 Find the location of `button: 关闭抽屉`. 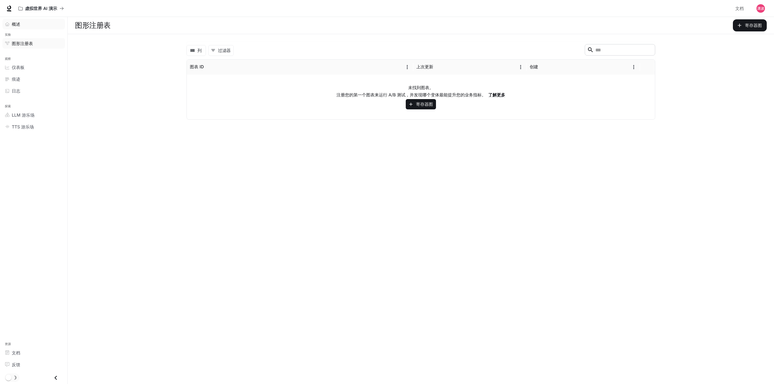

button: 关闭抽屉 is located at coordinates (56, 378).